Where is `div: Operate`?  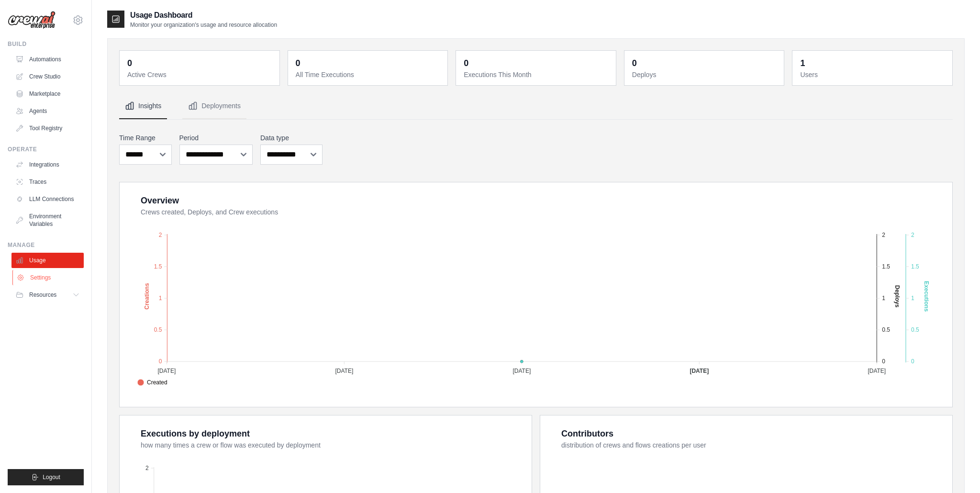
div: Operate is located at coordinates (46, 149).